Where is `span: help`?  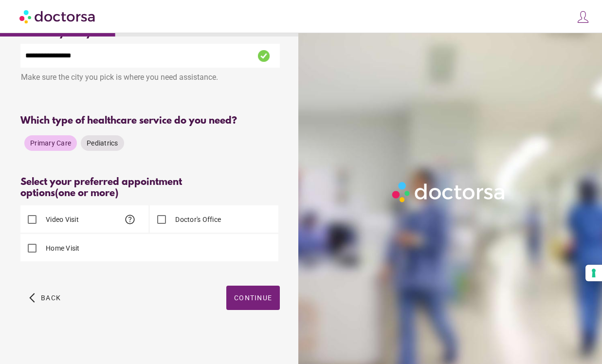
span: help is located at coordinates (130, 219).